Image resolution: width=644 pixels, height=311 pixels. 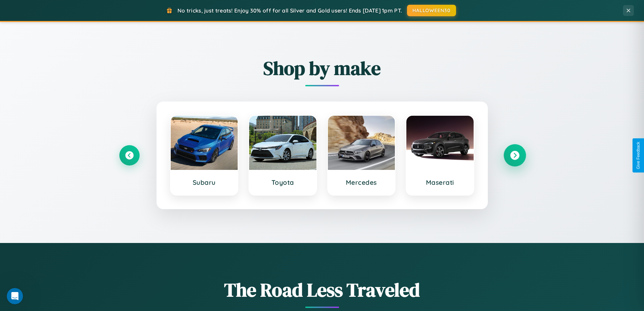 What do you see at coordinates (204, 182) in the screenshot?
I see `h3: Subaru` at bounding box center [204, 182].